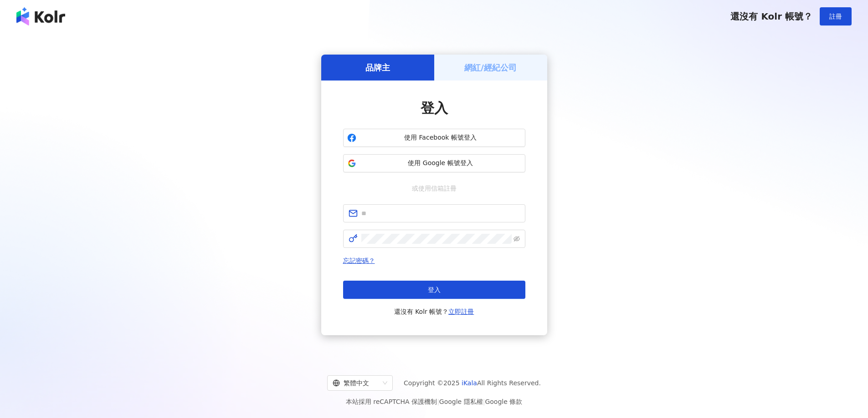 The image size is (868, 418). Describe the element at coordinates (378, 68) in the screenshot. I see `h5: 品牌主` at that location.